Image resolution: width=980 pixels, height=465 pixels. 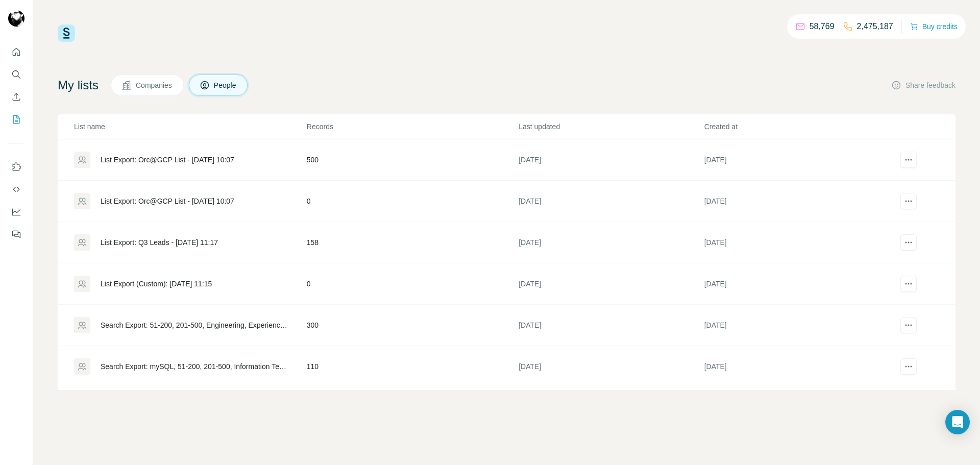 What do you see at coordinates (934, 26) in the screenshot?
I see `button: Buy credits` at bounding box center [934, 26].